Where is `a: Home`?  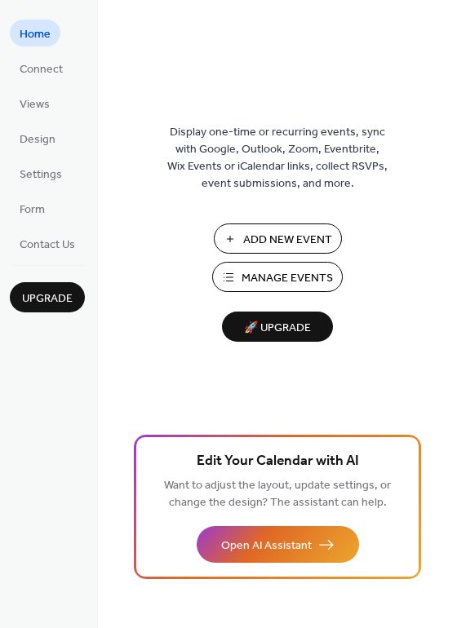
a: Home is located at coordinates (35, 33).